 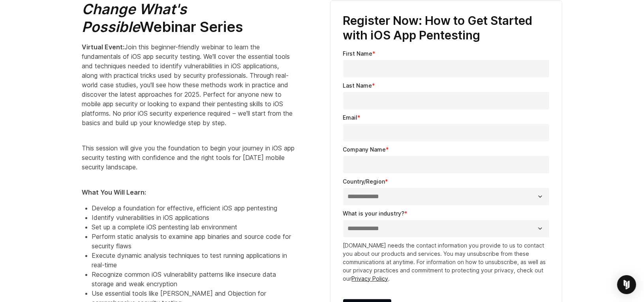 I want to click on li: Set up a complete iOS pentesting lab environment, so click(x=193, y=227).